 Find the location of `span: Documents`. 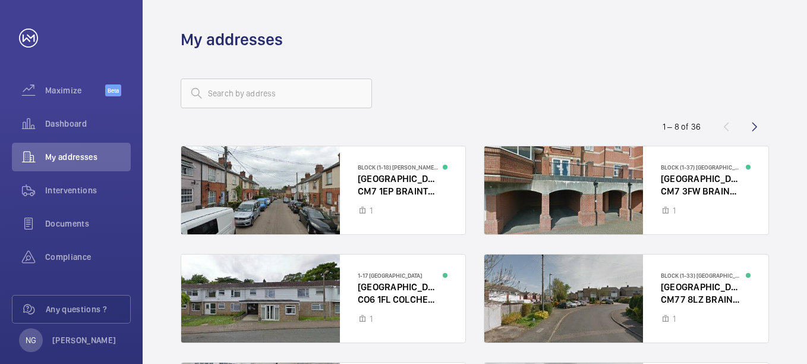

span: Documents is located at coordinates (88, 223).